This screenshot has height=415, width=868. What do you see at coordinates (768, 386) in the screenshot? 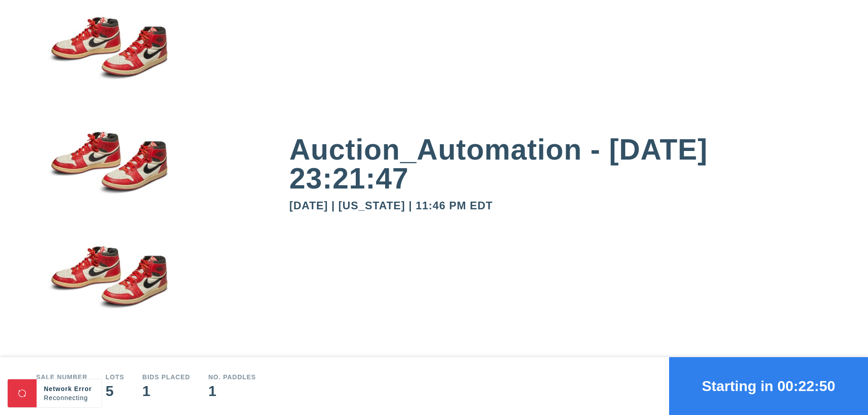
I see `button: Starting in 00:22:50` at bounding box center [768, 386].